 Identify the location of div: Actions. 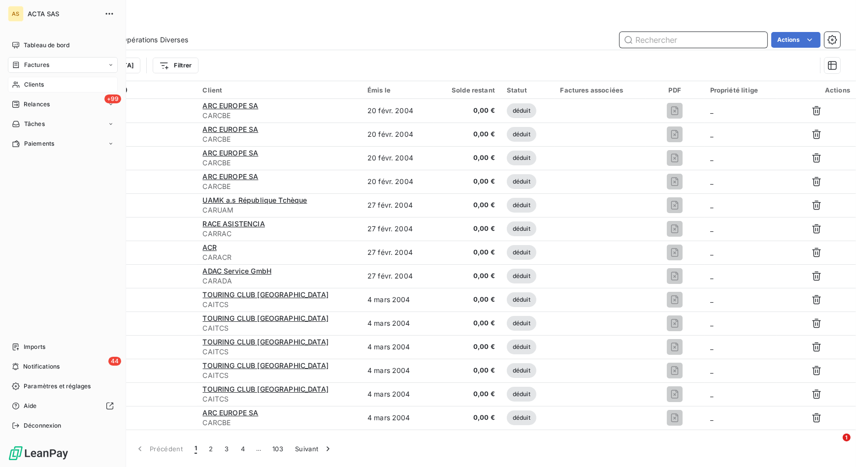
(816, 90).